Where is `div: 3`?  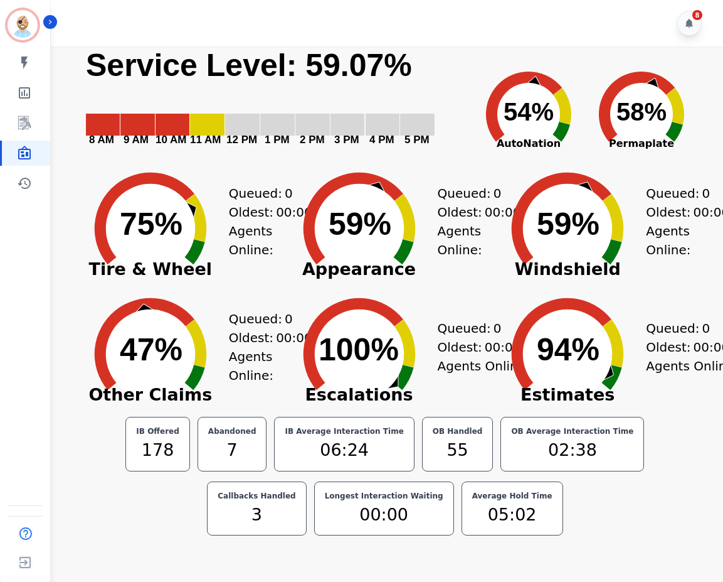 div: 3 is located at coordinates (257, 514).